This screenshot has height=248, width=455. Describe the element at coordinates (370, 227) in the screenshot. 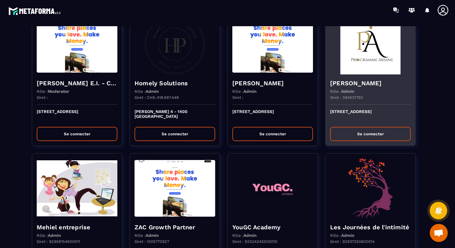

I see `h4: Les Journées de l'intimité` at that location.